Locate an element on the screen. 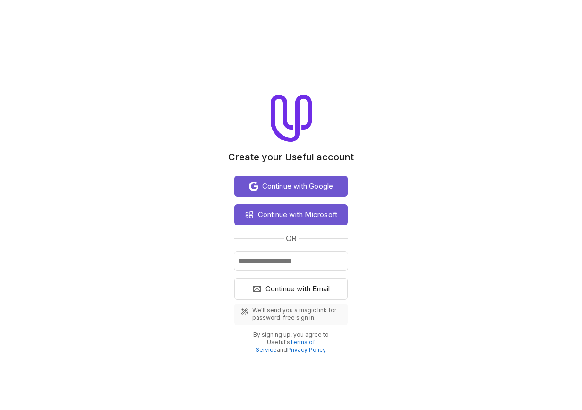 Image resolution: width=582 pixels, height=410 pixels. p: By signing up, you agree to Useful's and . is located at coordinates (291, 342).